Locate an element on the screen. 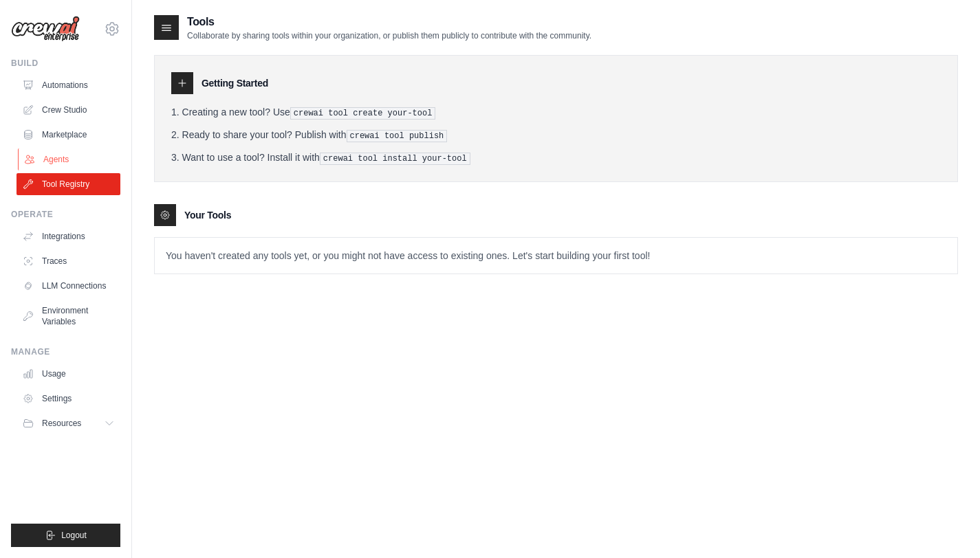  p: You haven't created any tools yet, or you might not have access to existing ones. Let's start bui... is located at coordinates (555, 256).